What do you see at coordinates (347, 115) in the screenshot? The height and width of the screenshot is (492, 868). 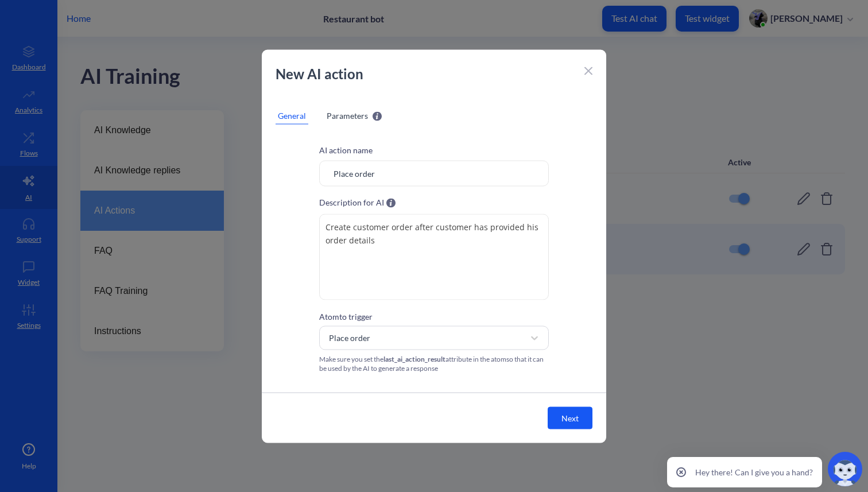 I see `span: Parameters` at bounding box center [347, 115].